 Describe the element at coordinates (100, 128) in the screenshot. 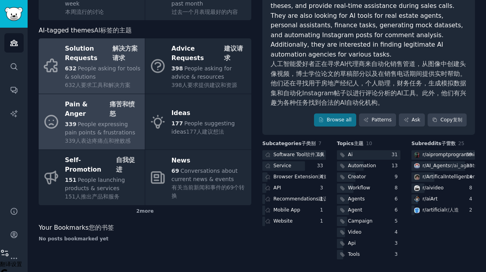

I see `span: People expressing pain points & frustrations` at that location.